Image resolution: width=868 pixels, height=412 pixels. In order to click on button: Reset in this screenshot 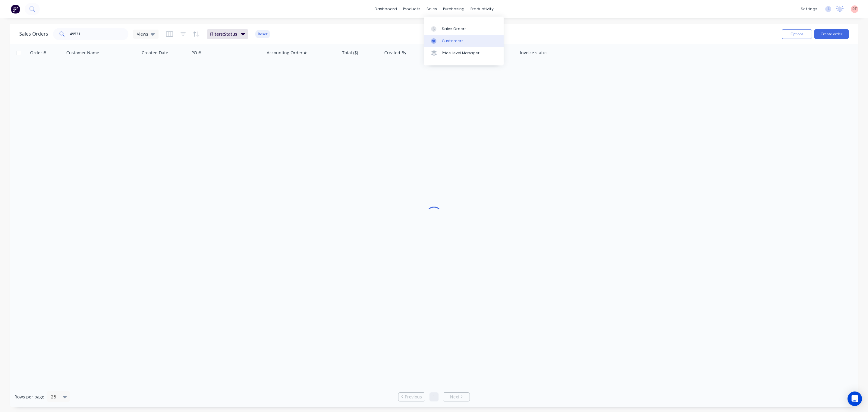, I will do `click(262, 34)`.